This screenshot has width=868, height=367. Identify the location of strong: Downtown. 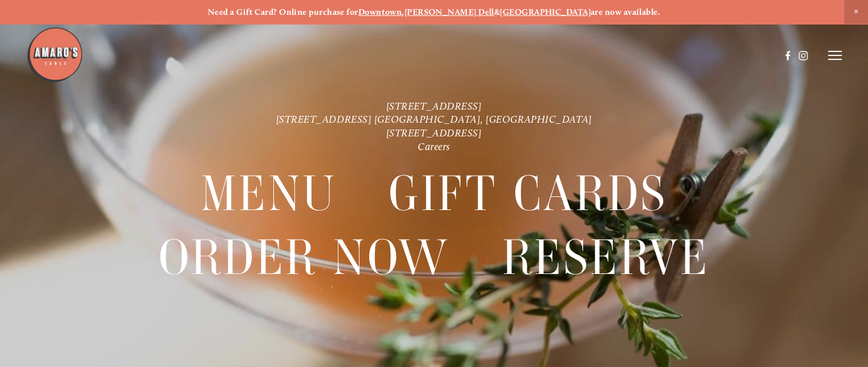
(380, 12).